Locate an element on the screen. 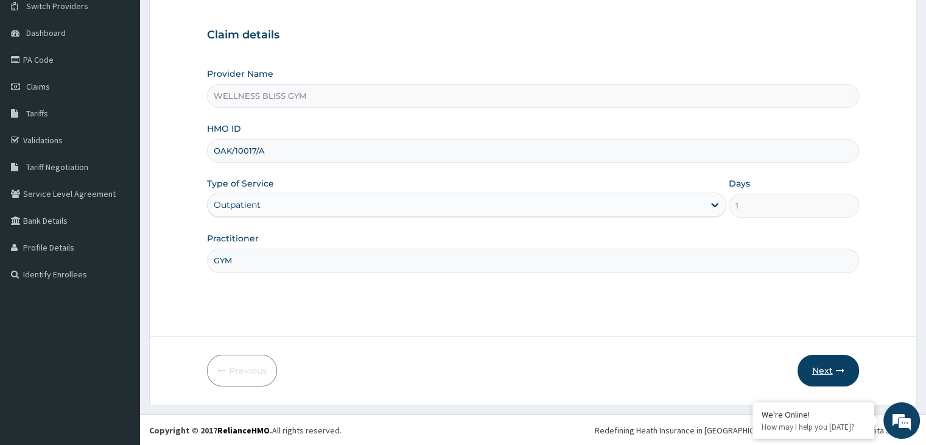 The height and width of the screenshot is (445, 926). strong: Copyright © 2017 . is located at coordinates (211, 430).